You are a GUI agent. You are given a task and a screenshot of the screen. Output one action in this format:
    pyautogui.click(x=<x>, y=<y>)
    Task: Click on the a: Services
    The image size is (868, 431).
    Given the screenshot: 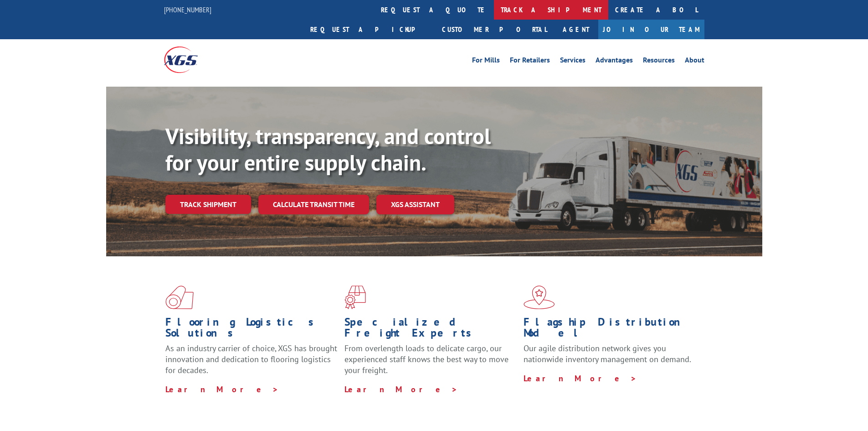 What is the action you would take?
    pyautogui.click(x=573, y=62)
    